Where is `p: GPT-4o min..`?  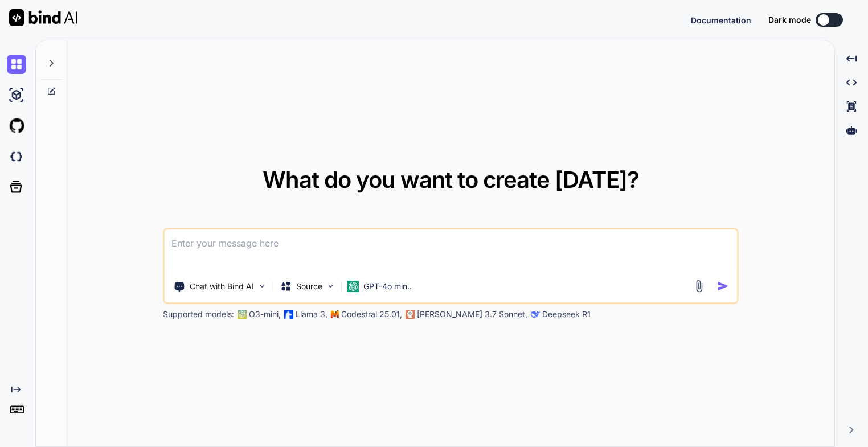
p: GPT-4o min.. is located at coordinates (387, 287).